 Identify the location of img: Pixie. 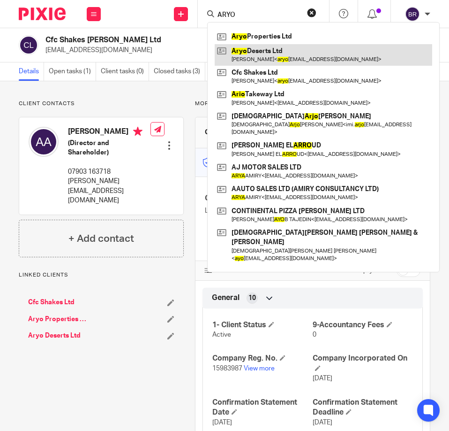
(42, 14).